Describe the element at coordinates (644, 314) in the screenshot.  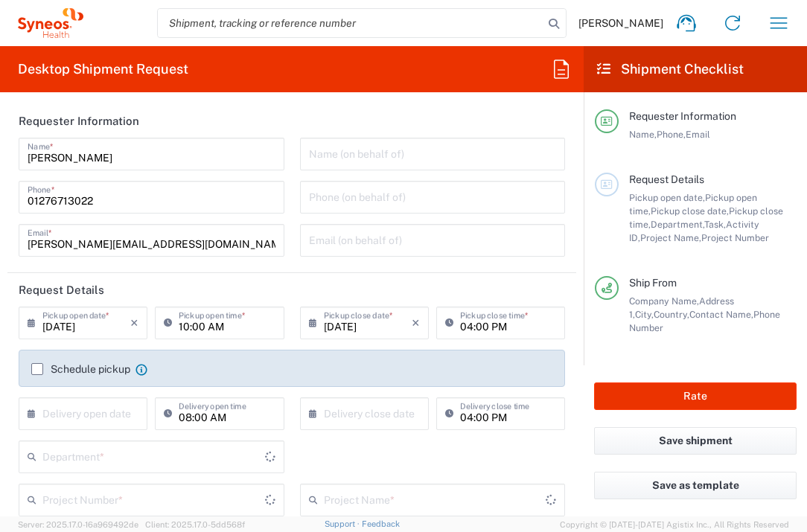
I see `span: City,` at that location.